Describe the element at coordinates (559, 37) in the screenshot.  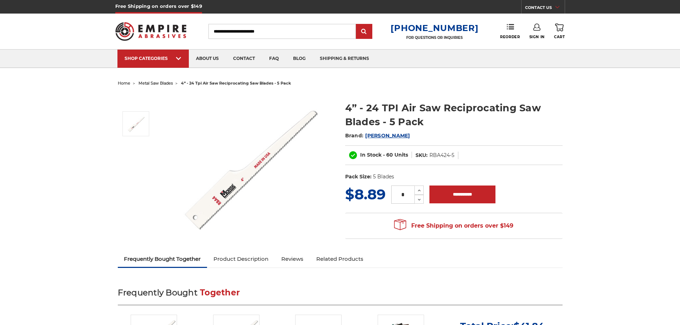
I see `span: Cart` at that location.